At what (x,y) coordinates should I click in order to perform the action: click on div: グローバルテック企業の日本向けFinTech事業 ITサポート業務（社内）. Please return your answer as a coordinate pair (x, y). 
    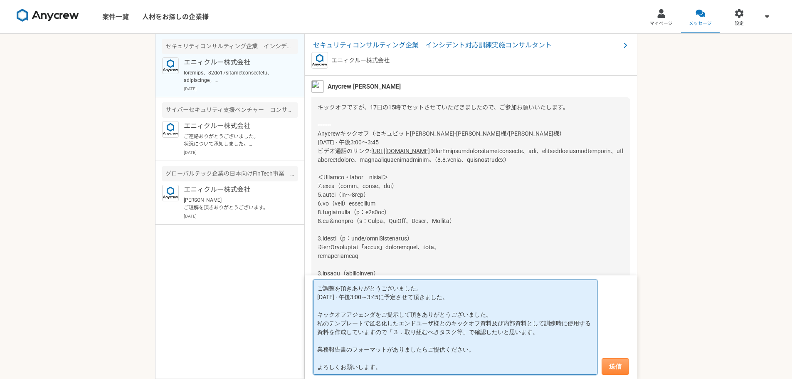
    Looking at the image, I should click on (230, 173).